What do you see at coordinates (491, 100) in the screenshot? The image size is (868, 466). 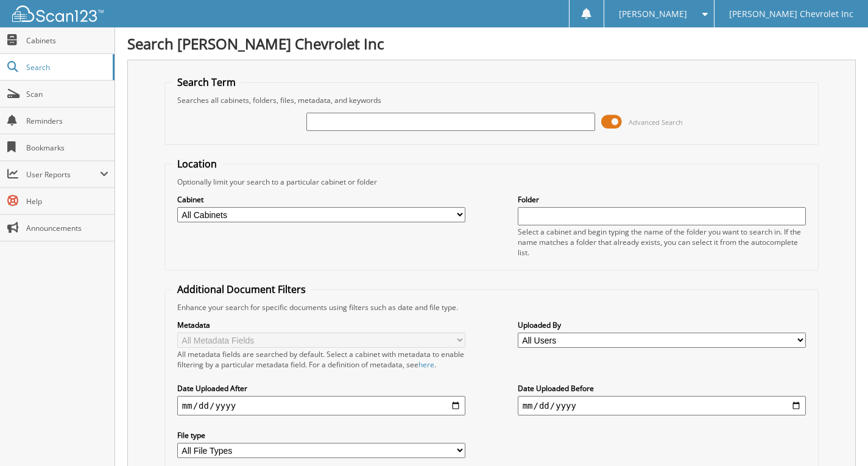 I see `div: Searches all cabinets, folders, files, metadata, and keywords` at bounding box center [491, 100].